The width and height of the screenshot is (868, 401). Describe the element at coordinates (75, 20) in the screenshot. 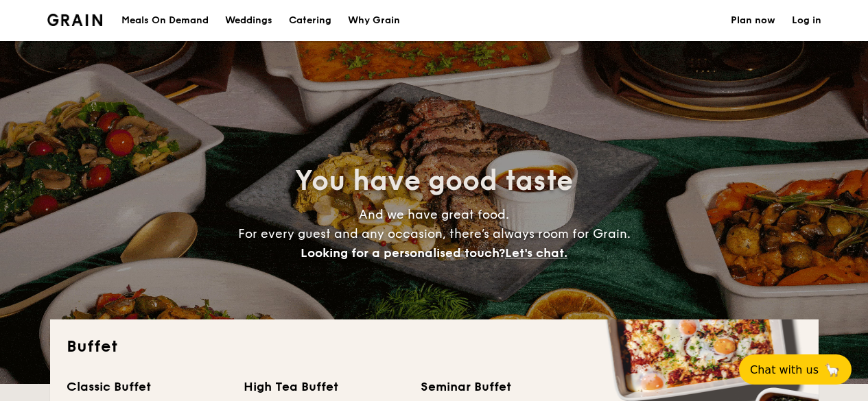

I see `a: Logotype` at that location.